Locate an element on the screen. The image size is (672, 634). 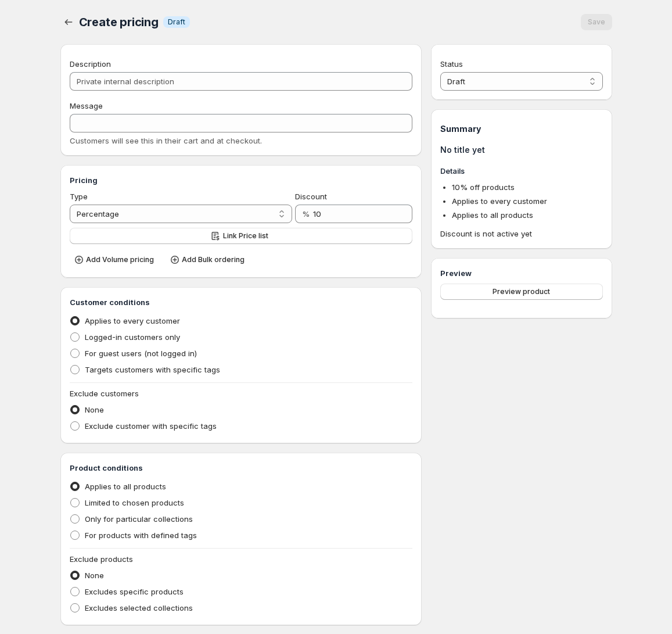
span: Status is located at coordinates (451, 64).